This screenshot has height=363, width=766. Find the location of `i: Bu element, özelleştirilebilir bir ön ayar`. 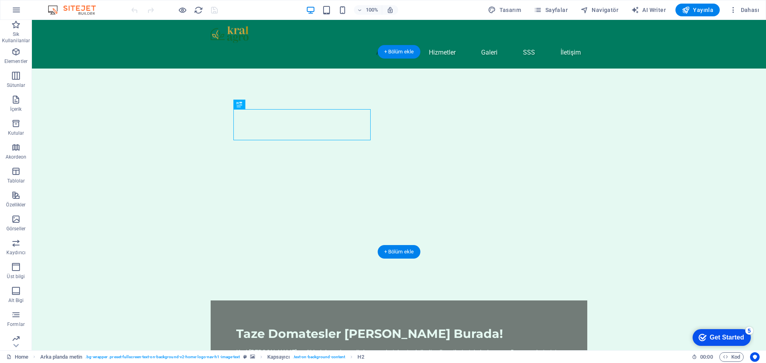

i: Bu element, özelleştirilebilir bir ön ayar is located at coordinates (245, 357).